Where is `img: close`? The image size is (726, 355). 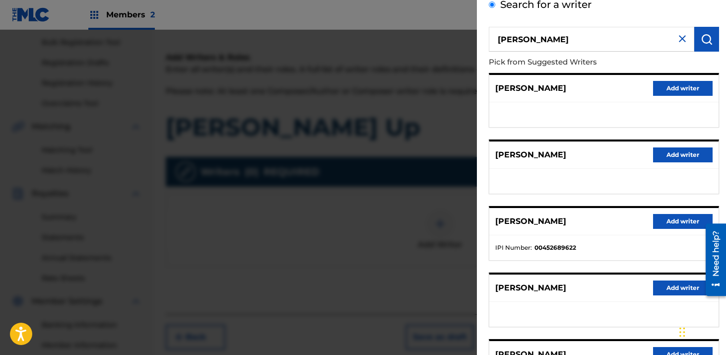 img: close is located at coordinates (682, 39).